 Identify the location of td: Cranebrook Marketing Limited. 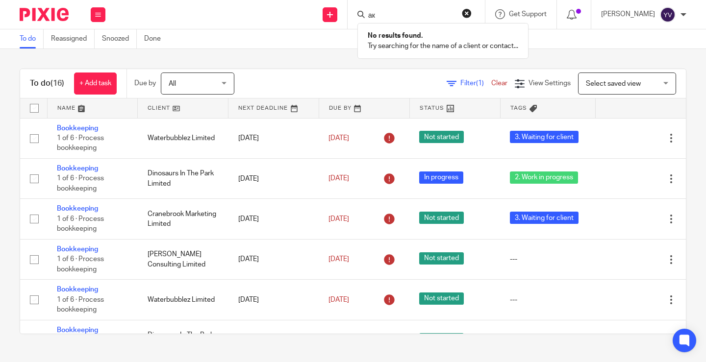
(183, 219).